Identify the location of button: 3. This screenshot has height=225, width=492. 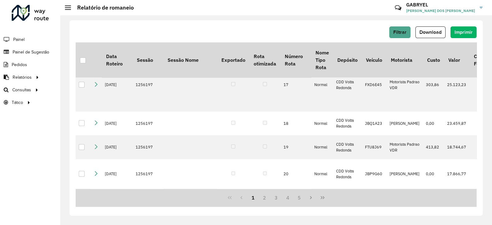
(276, 198).